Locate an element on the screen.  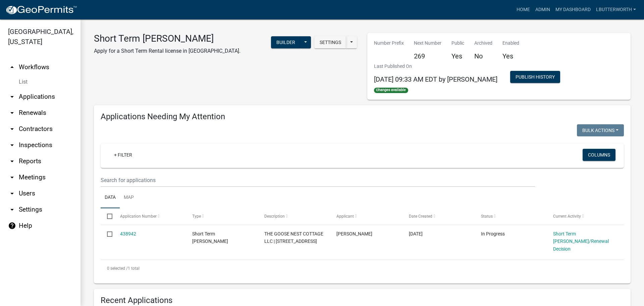
button: Settings is located at coordinates (330, 42).